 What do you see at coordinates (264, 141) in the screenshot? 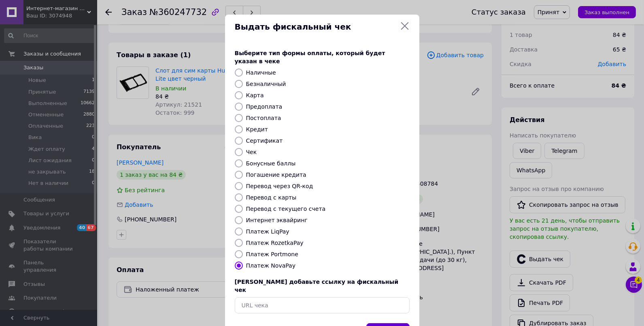
I see `label: Сертификат` at bounding box center [264, 141].